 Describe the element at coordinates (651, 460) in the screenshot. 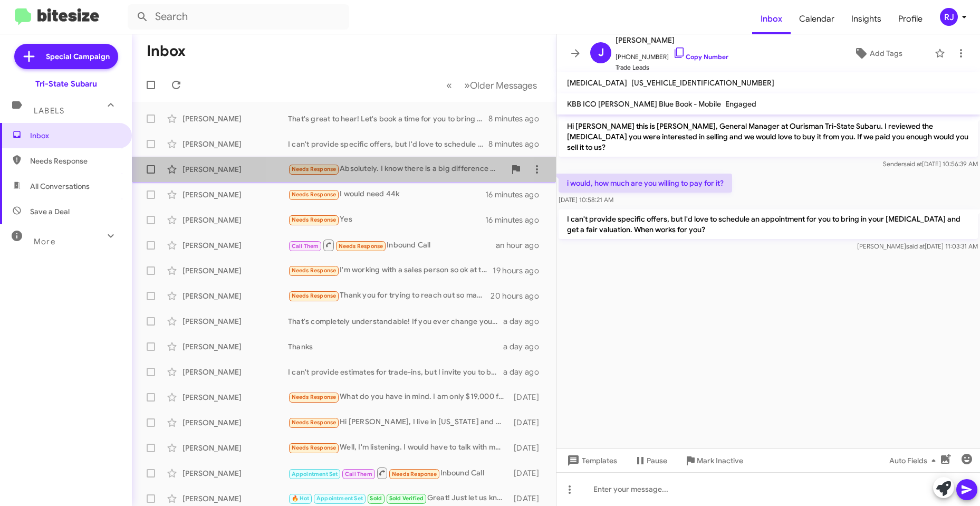

I see `button: Pause` at that location.